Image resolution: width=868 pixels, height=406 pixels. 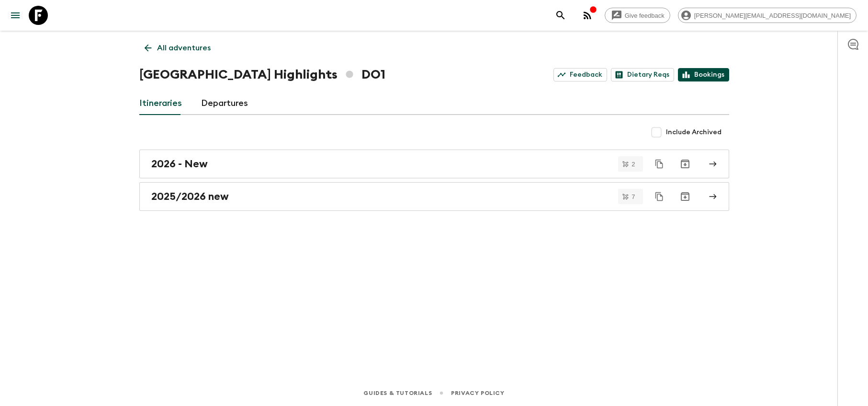 I want to click on p: All adventures, so click(x=184, y=48).